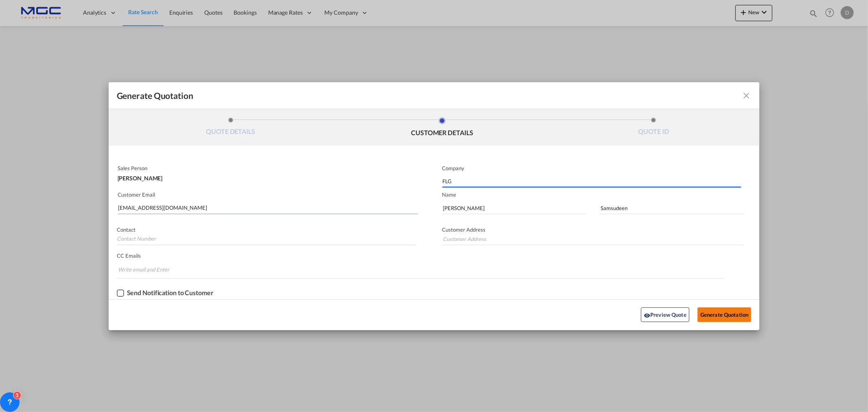  What do you see at coordinates (420, 270) in the screenshot?
I see `md-chips-wrap: Chips container. Enter the text area, then type text, and press enter to add a chip.` at bounding box center [420, 270].